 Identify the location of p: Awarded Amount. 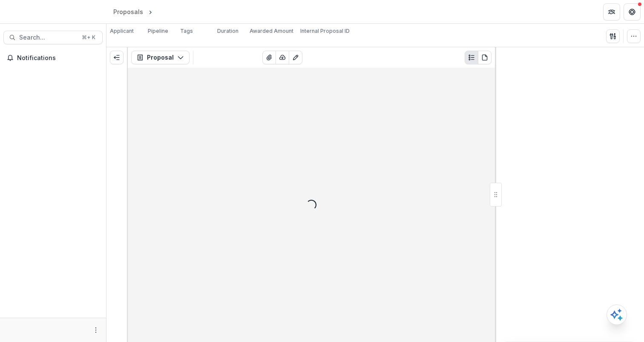
(271, 31).